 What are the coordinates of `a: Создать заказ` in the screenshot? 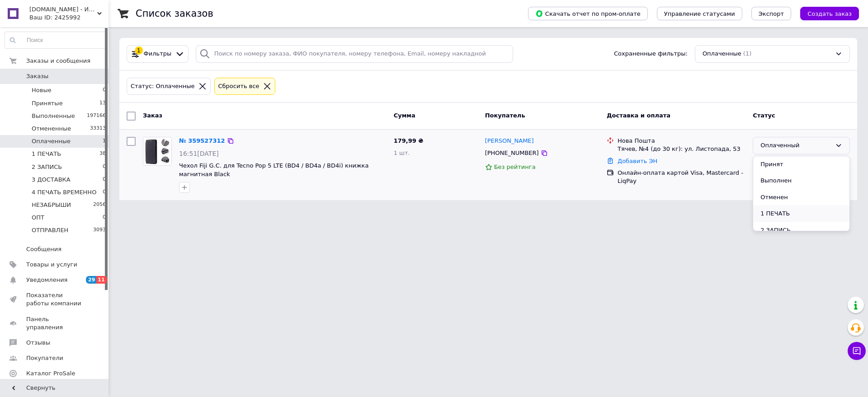 It's located at (825, 13).